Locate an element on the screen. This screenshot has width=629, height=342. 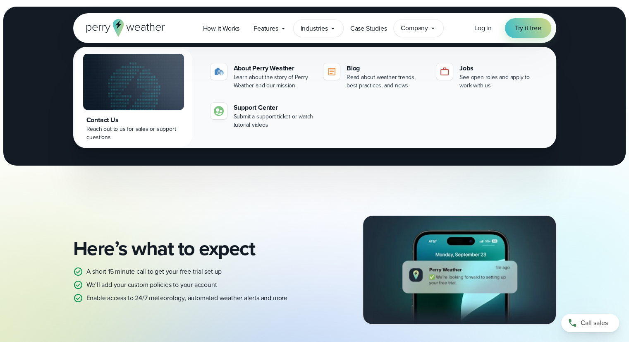
div: Reach out to us for sales or support questions is located at coordinates (134, 133).